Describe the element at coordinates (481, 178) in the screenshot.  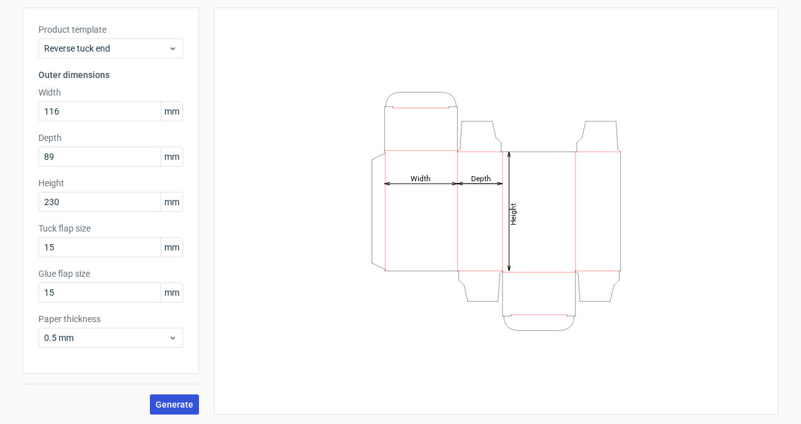
I see `tspan: Depth` at that location.